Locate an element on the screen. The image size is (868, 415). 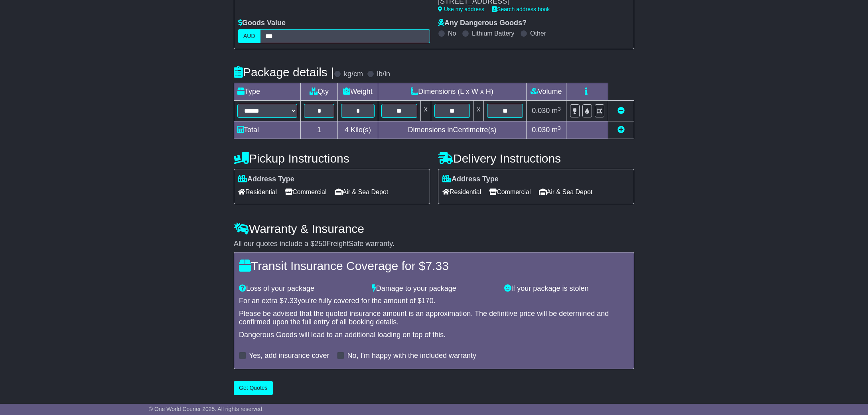
label: No, I'm happy with the included warranty is located at coordinates (412, 356).